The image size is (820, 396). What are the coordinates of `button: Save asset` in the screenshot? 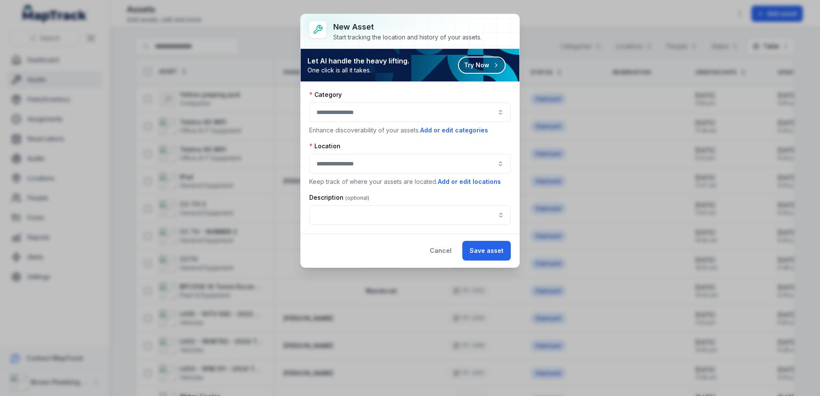 It's located at (486, 251).